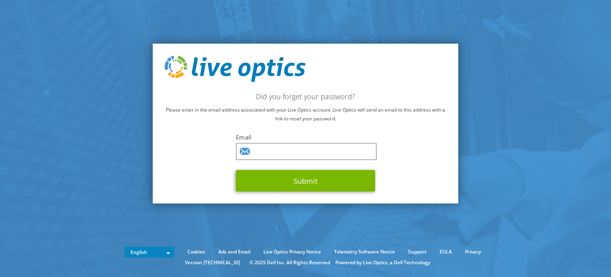  Describe the element at coordinates (234, 251) in the screenshot. I see `a: Ads and Email` at that location.